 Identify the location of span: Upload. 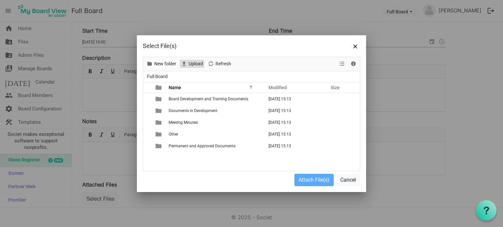
(196, 64).